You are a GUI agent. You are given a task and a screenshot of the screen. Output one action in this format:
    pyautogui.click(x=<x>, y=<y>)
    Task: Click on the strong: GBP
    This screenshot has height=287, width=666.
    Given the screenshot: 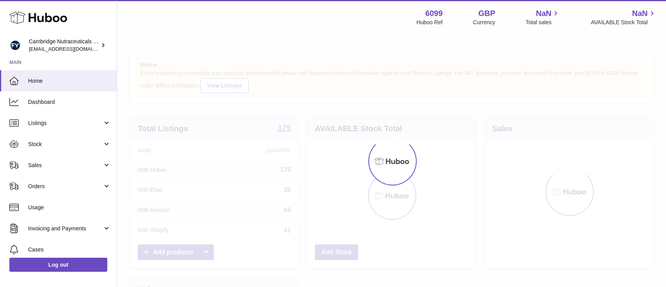 What is the action you would take?
    pyautogui.click(x=487, y=13)
    